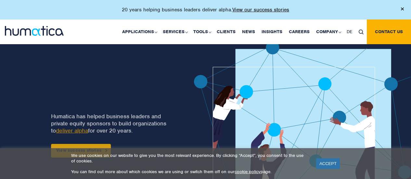  What do you see at coordinates (272, 32) in the screenshot?
I see `a: Insights` at bounding box center [272, 32].